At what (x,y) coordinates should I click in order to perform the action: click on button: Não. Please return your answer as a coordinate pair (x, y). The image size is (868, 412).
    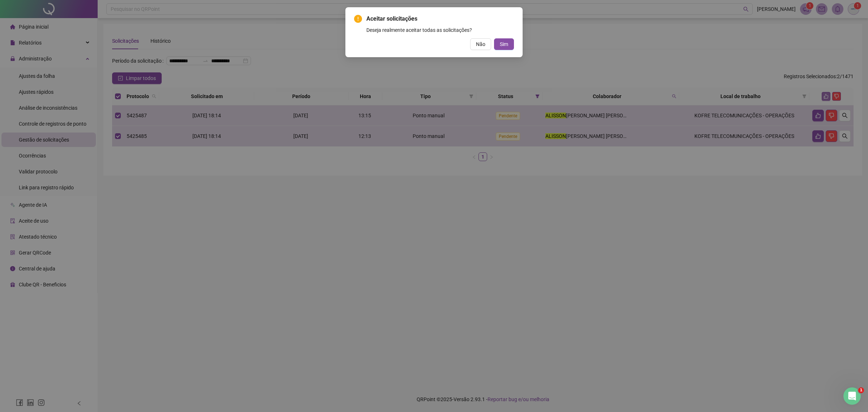
    Looking at the image, I should click on (481, 44).